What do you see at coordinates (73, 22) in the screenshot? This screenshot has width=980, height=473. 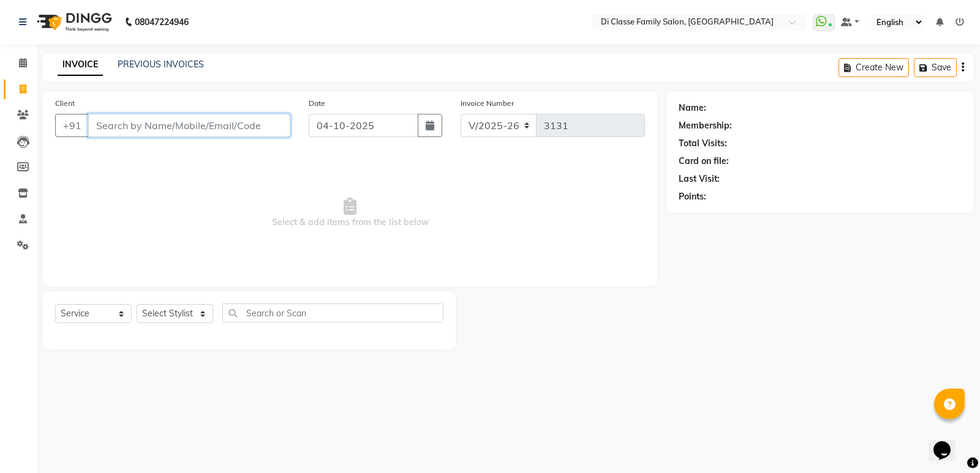 I see `img: logo` at bounding box center [73, 22].